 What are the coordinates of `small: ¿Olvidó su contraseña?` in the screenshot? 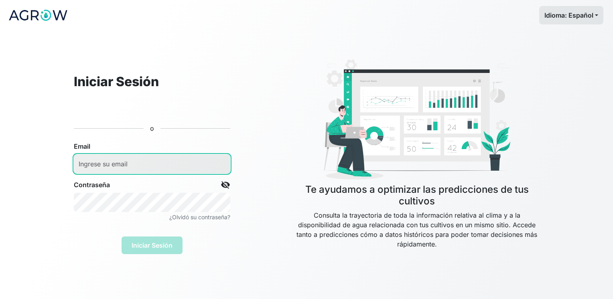 It's located at (200, 217).